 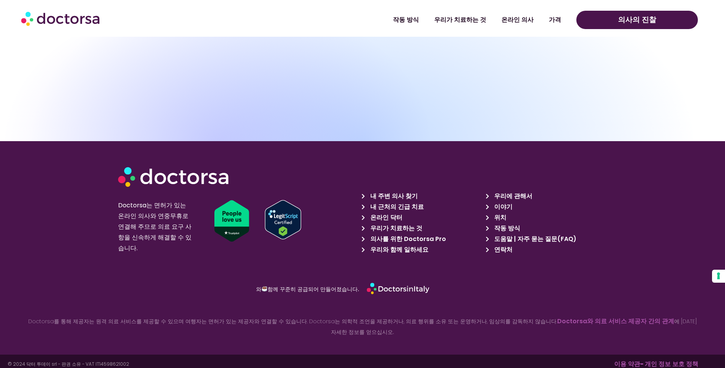 What do you see at coordinates (616, 321) in the screenshot?
I see `a: Doctorsa와 의료 서비스 제공자 간의 관계` at bounding box center [616, 321].